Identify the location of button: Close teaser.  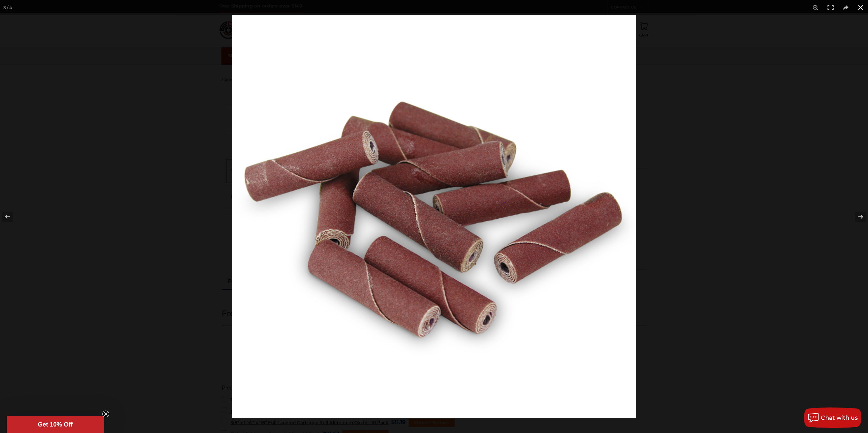
(106, 414).